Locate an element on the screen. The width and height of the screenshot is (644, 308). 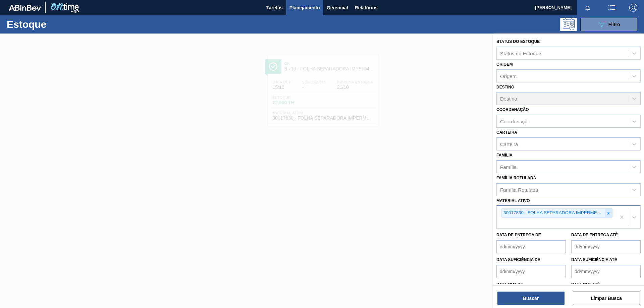
label: Destino is located at coordinates (505, 87).